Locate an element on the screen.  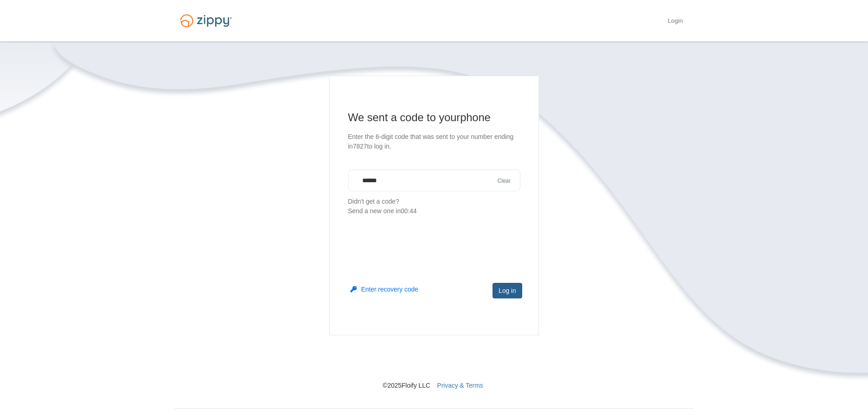
p: Didn't get a code? is located at coordinates (434, 206).